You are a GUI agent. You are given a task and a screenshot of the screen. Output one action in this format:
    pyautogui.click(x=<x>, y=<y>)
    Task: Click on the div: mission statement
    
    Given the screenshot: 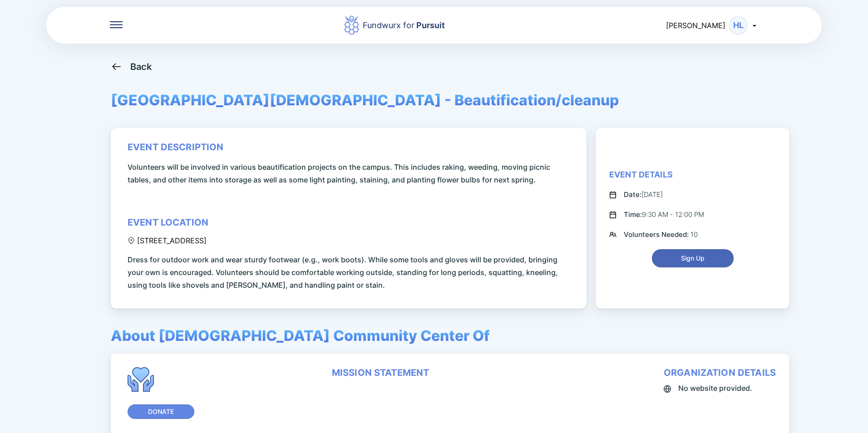 What is the action you would take?
    pyautogui.click(x=380, y=372)
    